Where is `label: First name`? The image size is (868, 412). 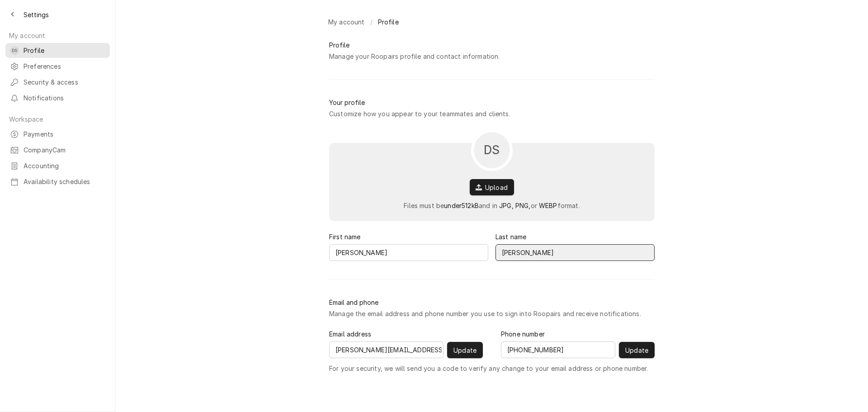
label: First name is located at coordinates (345, 236).